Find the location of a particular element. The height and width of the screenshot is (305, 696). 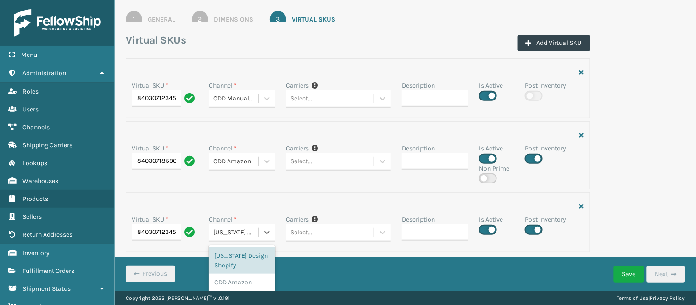

button: Next is located at coordinates (666, 275).